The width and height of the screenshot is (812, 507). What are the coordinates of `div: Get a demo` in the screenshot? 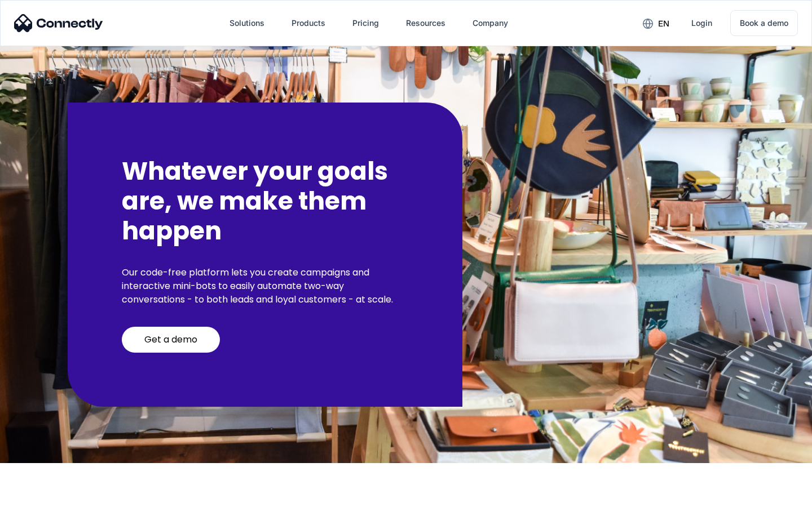 It's located at (171, 340).